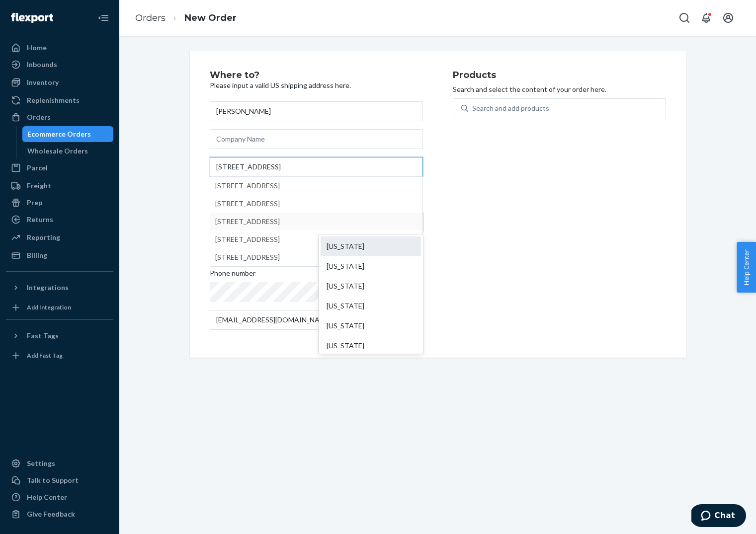 The width and height of the screenshot is (756, 534). I want to click on span: Help Center, so click(746, 267).